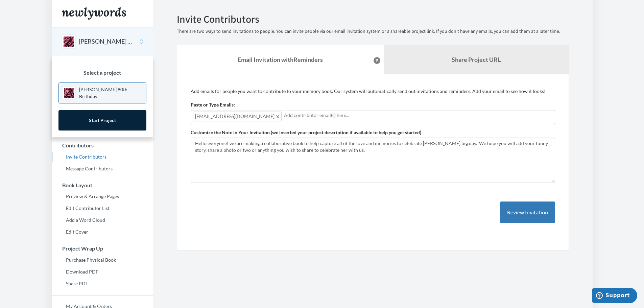 This screenshot has height=308, width=644. What do you see at coordinates (102, 272) in the screenshot?
I see `a: Download PDF` at bounding box center [102, 272].